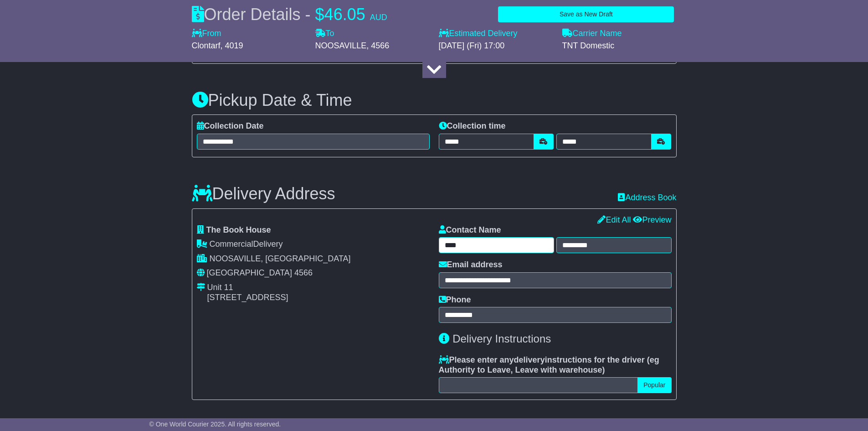  Describe the element at coordinates (232, 244) in the screenshot. I see `span: Commercial` at that location.